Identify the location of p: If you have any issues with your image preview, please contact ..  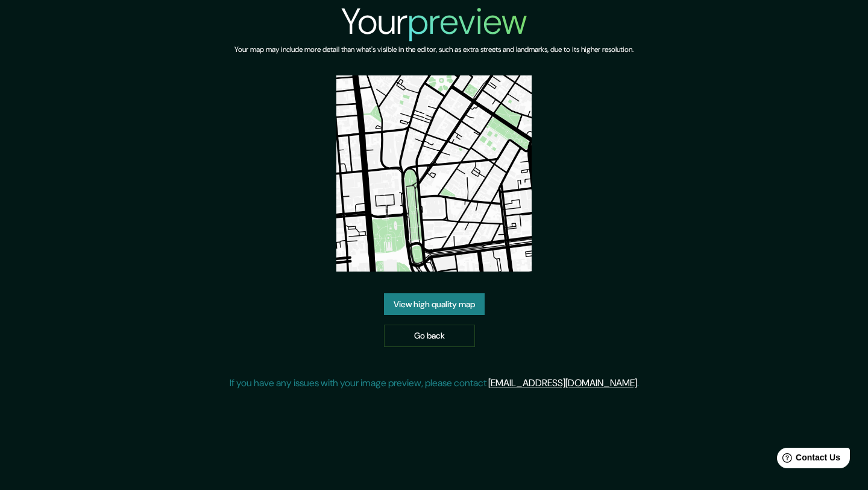
(434, 383).